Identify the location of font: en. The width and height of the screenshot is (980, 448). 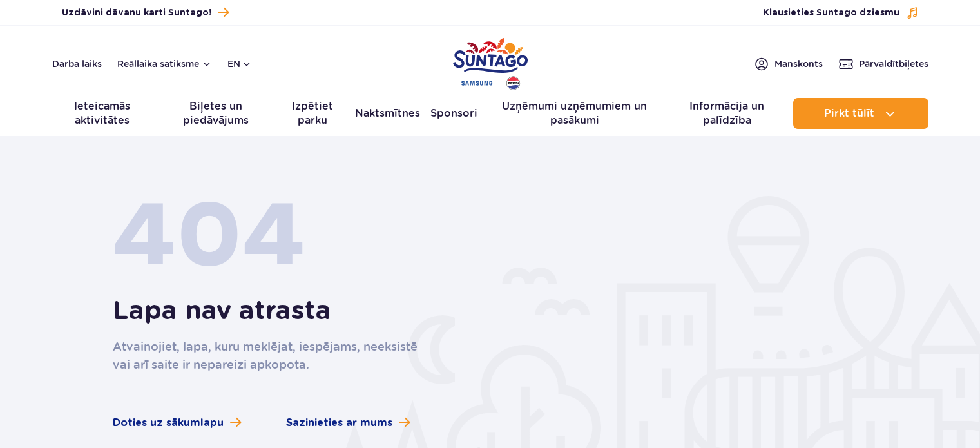
(234, 64).